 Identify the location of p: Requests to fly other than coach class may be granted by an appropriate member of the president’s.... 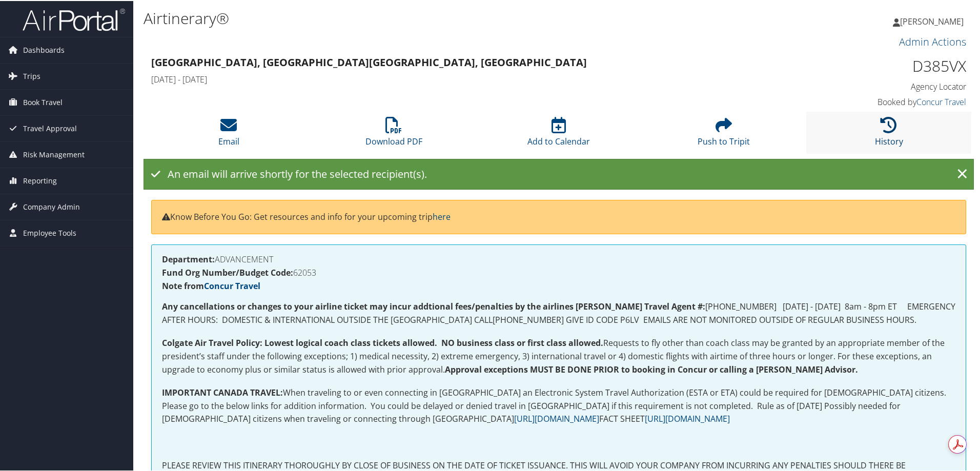
(559, 356).